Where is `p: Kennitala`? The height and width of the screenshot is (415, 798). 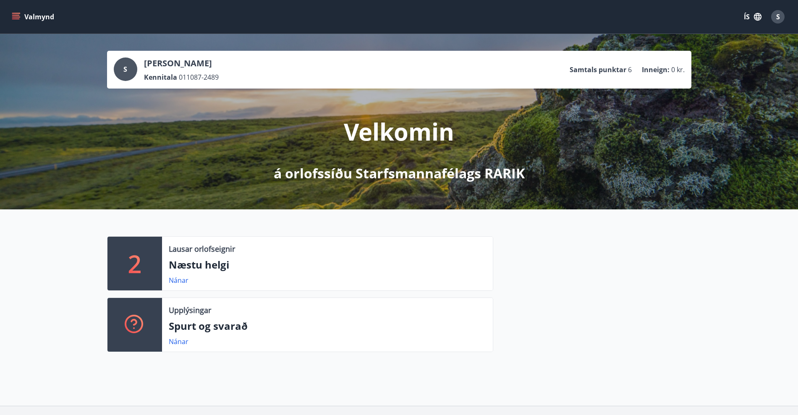
p: Kennitala is located at coordinates (160, 77).